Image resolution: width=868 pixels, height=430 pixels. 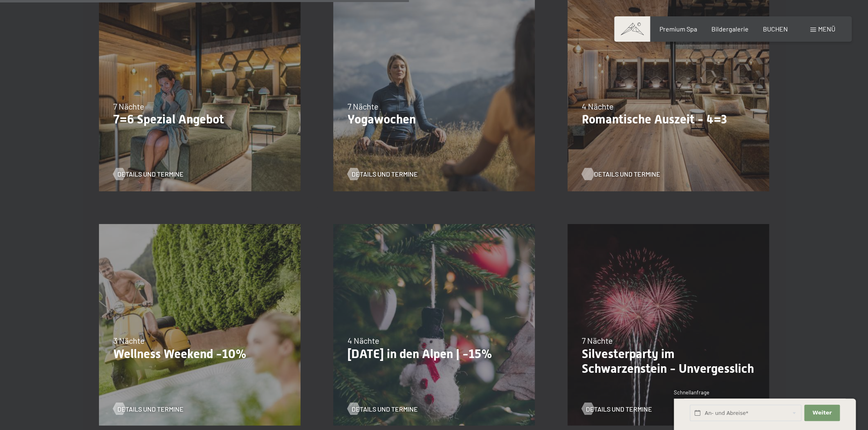 I want to click on span: Menü, so click(x=826, y=29).